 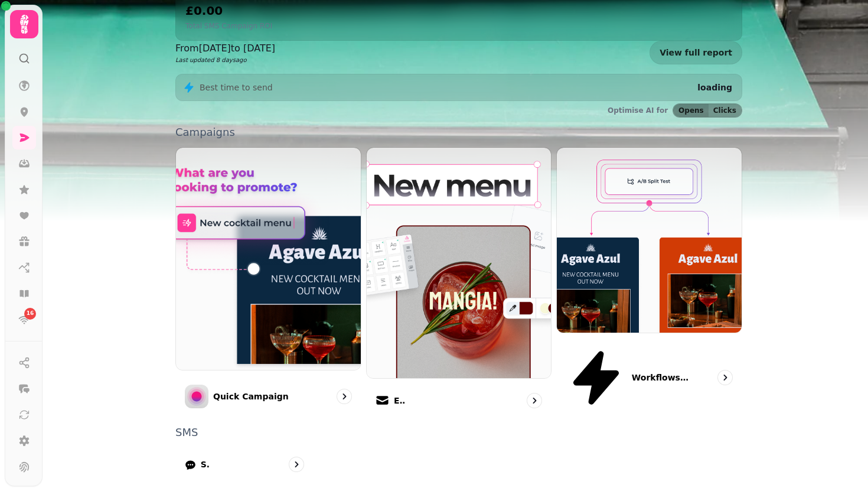 I want to click on button: Opens, so click(x=691, y=111).